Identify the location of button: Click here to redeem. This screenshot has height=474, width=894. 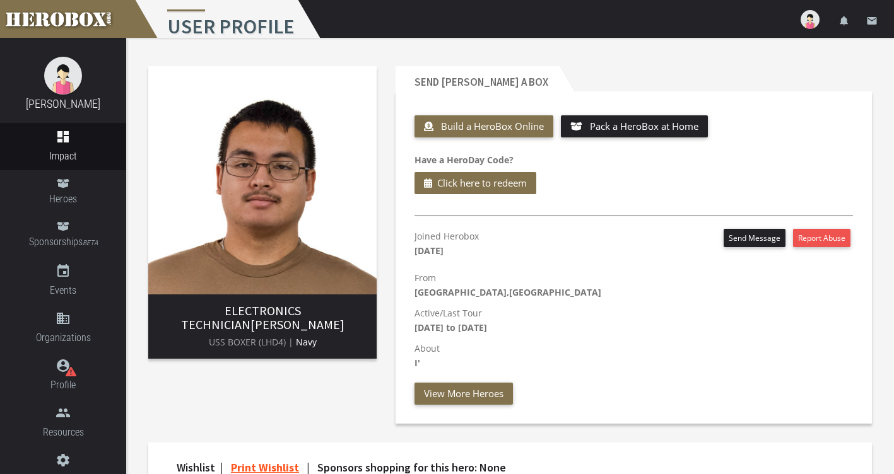
(475, 183).